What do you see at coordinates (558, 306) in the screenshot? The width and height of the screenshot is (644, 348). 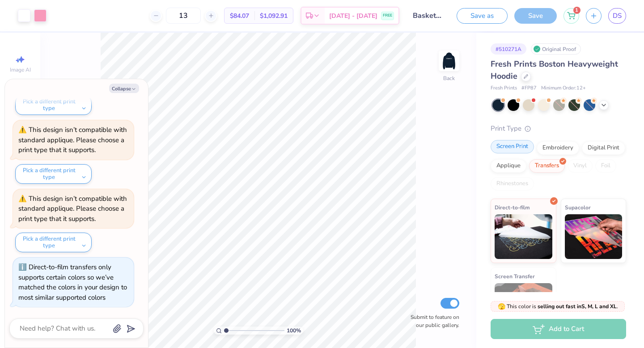 I see `span: This color is .` at bounding box center [558, 306].